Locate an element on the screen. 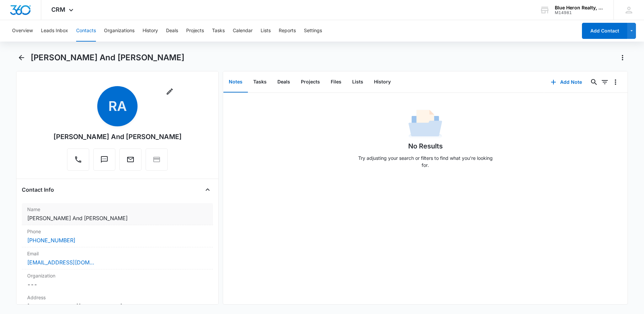 The width and height of the screenshot is (644, 314). div: Organization--- is located at coordinates (117, 280).